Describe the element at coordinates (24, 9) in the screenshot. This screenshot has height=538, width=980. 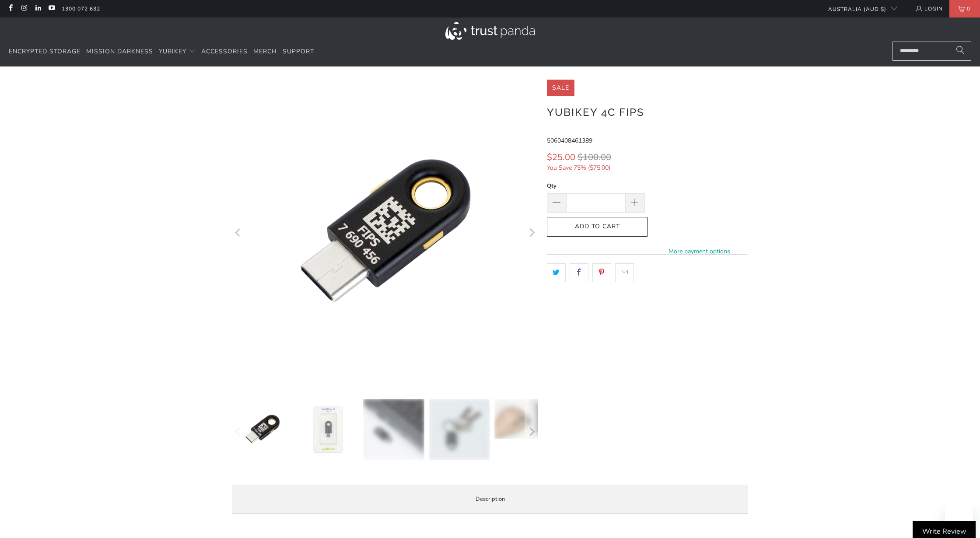
I see `a: Trust Panda Australia on Instagram` at that location.